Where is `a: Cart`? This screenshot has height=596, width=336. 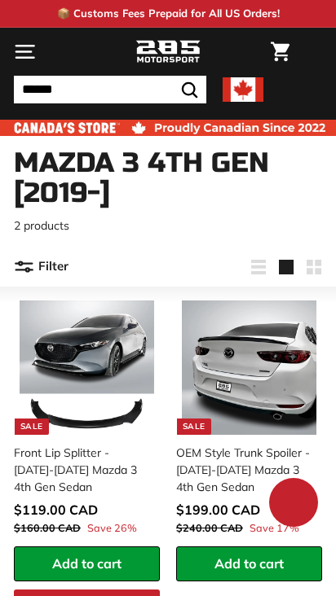
a: Cart is located at coordinates (279, 51).